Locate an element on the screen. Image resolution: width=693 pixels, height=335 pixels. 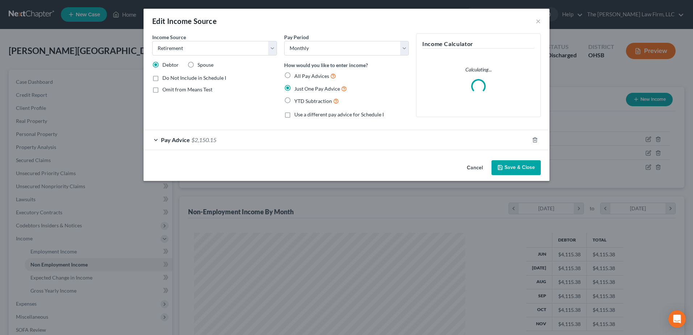
label: Pay Period is located at coordinates (296, 37).